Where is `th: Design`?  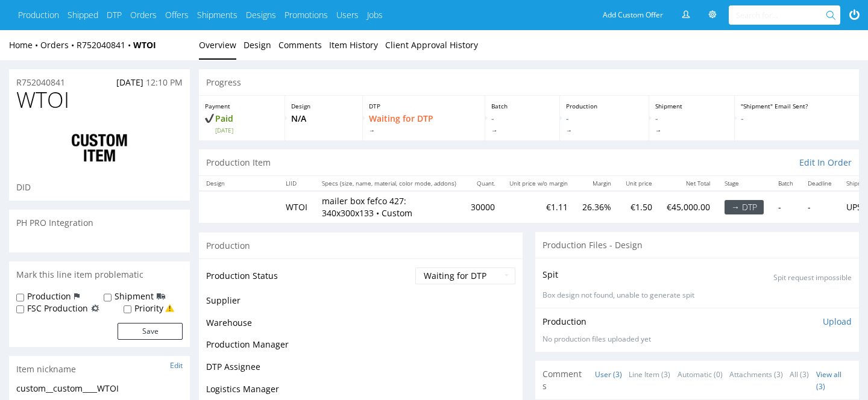 th: Design is located at coordinates (238, 183).